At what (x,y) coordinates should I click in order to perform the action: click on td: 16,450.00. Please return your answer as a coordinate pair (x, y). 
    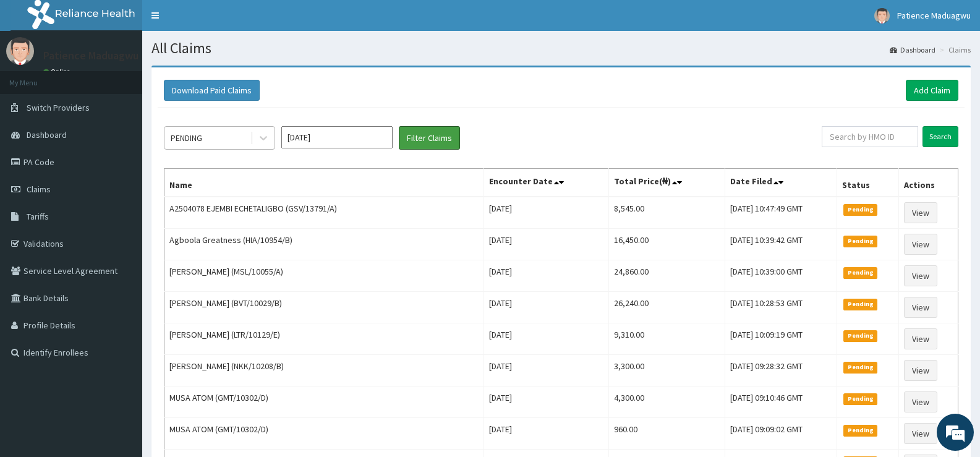
    Looking at the image, I should click on (667, 244).